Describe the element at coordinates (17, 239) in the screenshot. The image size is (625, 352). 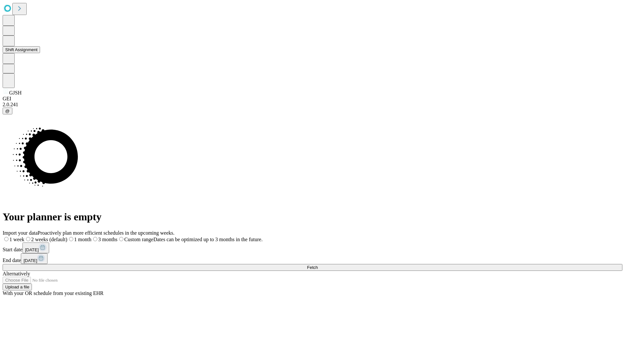
I see `span: 1 week` at that location.